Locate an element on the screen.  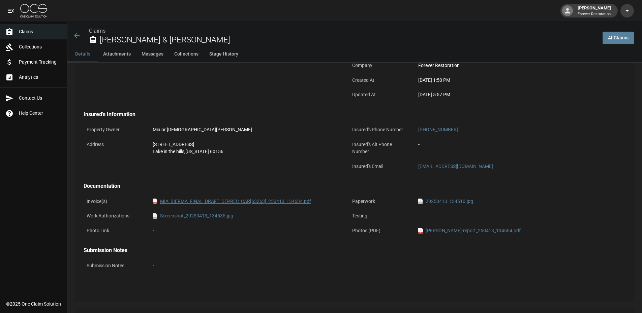
img: ocs-logo-white-transparent.png is located at coordinates (34, 11).